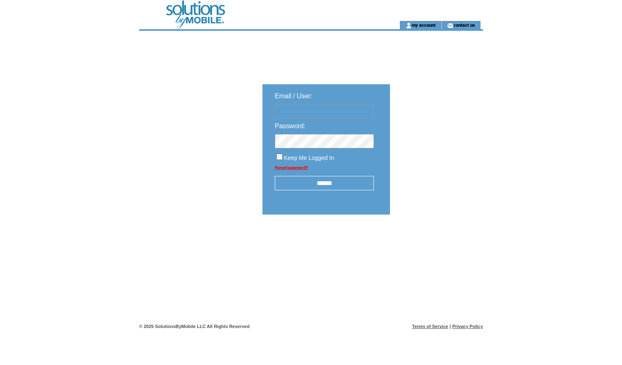 Image resolution: width=622 pixels, height=365 pixels. I want to click on a: Forgot password?, so click(291, 167).